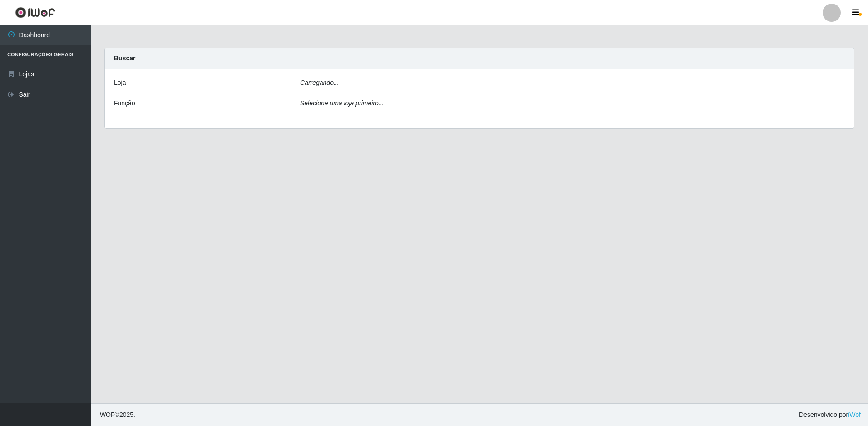 This screenshot has height=426, width=868. Describe the element at coordinates (830, 415) in the screenshot. I see `span: Desenvolvido por` at that location.